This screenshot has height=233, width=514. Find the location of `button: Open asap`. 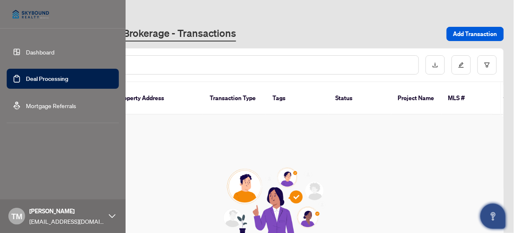

button: Open asap is located at coordinates (493, 216).